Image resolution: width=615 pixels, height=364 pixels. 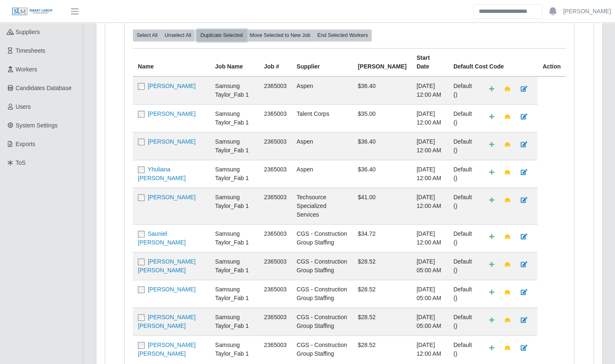 What do you see at coordinates (322, 206) in the screenshot?
I see `td: Techsource Specialized Services` at bounding box center [322, 206].